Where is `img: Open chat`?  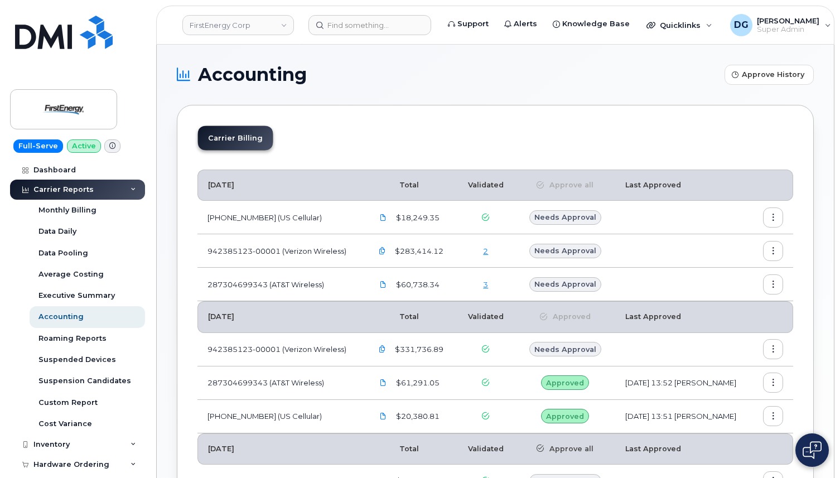
img: Open chat is located at coordinates (812, 450).